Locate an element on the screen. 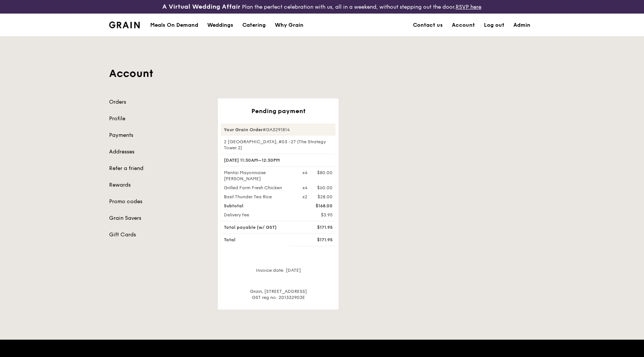 This screenshot has width=644, height=357. div: Delivery fee is located at coordinates (259, 215).